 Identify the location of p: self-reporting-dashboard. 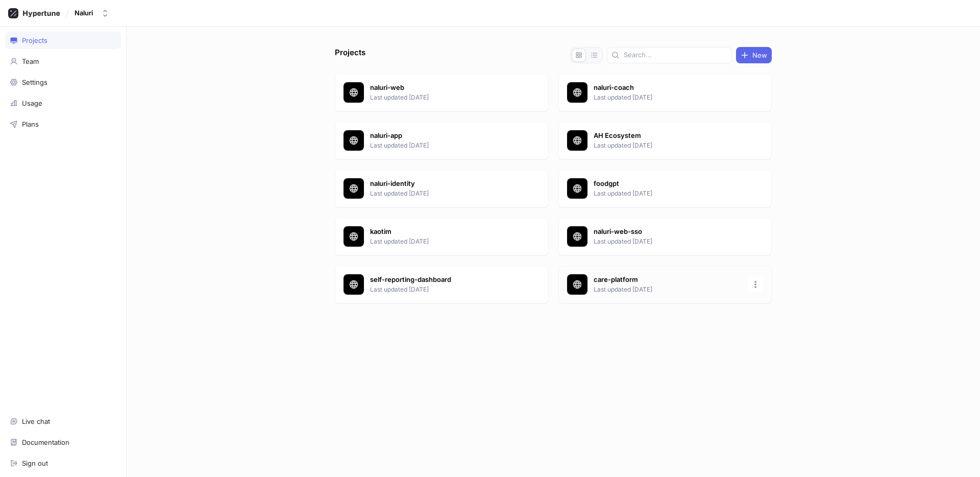
(444, 280).